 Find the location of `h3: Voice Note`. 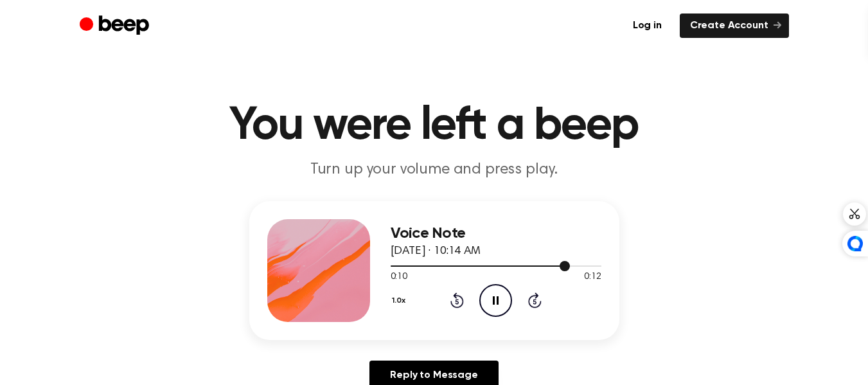

h3: Voice Note is located at coordinates (496, 233).